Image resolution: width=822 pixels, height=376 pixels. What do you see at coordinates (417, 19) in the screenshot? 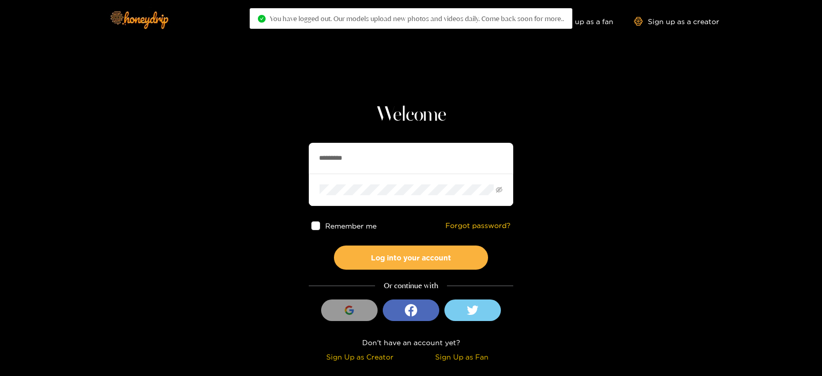
I see `span: You have logged out. Our models upload new photos and videos daily. Come back soon for more..` at bounding box center [417, 19].